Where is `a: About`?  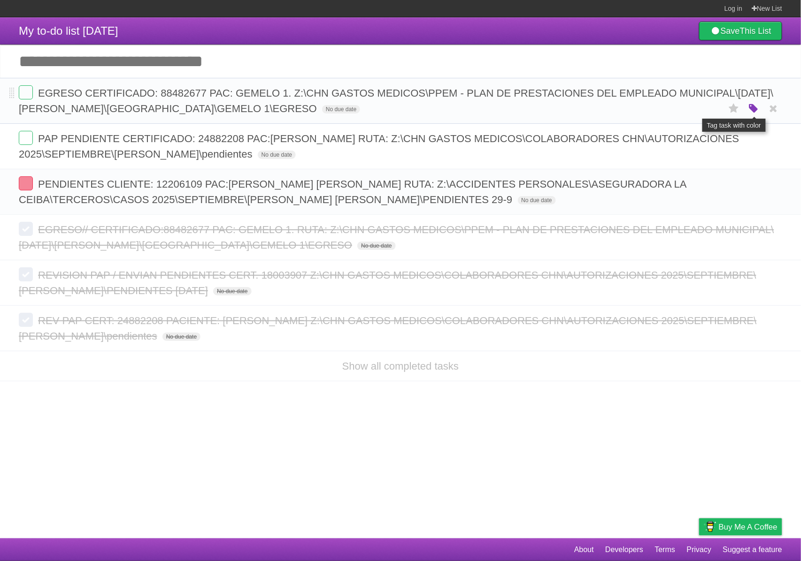
a: About is located at coordinates (584, 550).